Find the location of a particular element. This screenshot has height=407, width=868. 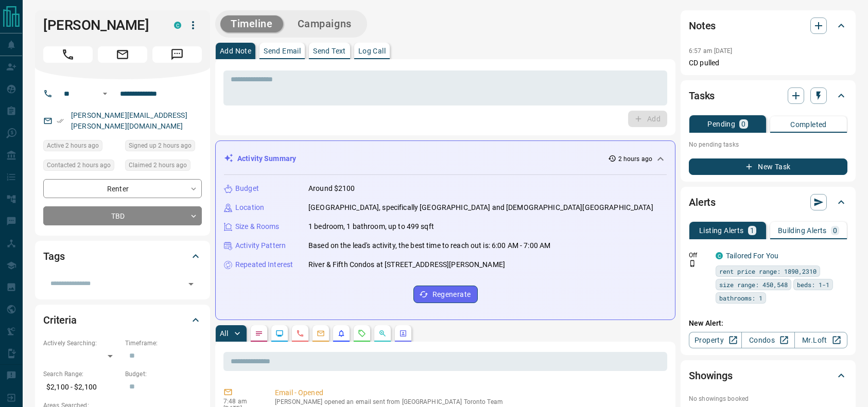

p: Timeframe: is located at coordinates (164, 344).